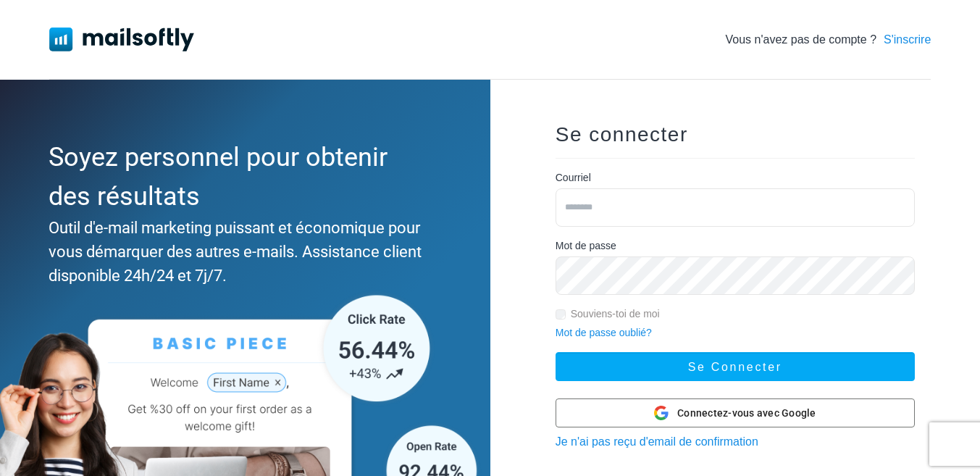 Image resolution: width=980 pixels, height=476 pixels. Describe the element at coordinates (907, 39) in the screenshot. I see `font: S'inscrire` at that location.